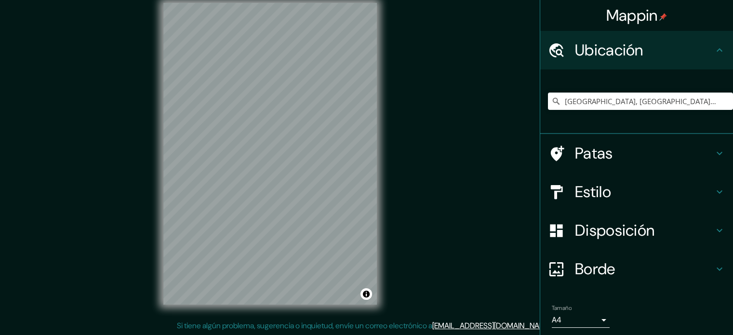  Describe the element at coordinates (593, 192) in the screenshot. I see `font: Estilo` at that location.